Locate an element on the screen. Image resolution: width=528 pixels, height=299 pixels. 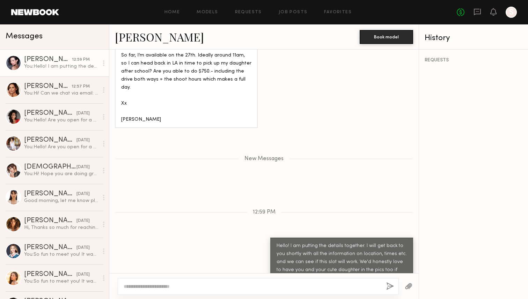
div: 12:57 PM is located at coordinates (81, 87).